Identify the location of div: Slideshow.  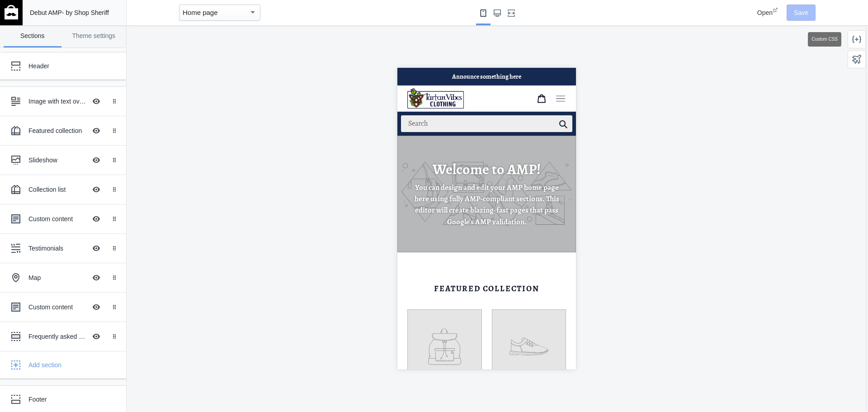
(57, 160).